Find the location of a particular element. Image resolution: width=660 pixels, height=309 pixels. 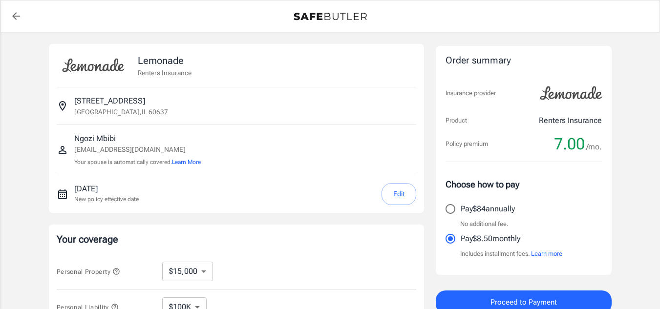

button: Personal Property is located at coordinates (88, 272).